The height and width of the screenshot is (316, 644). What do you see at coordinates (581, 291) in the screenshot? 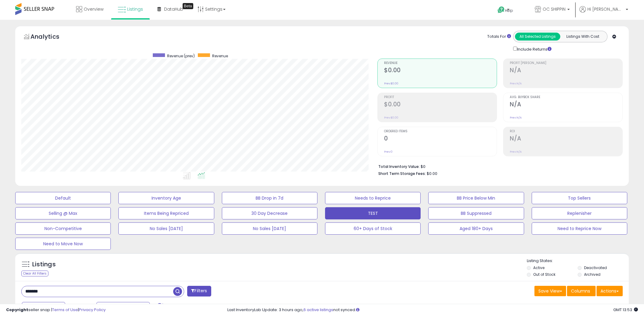
I see `button: Columns` at bounding box center [581, 291].